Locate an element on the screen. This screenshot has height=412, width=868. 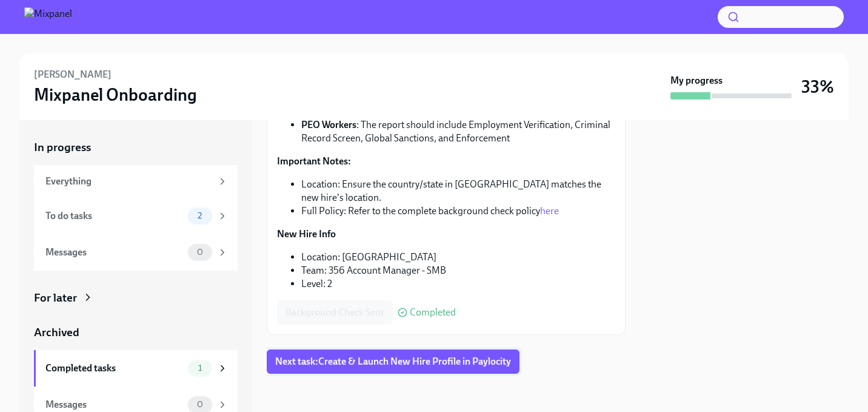
span: 1 is located at coordinates (200, 368).